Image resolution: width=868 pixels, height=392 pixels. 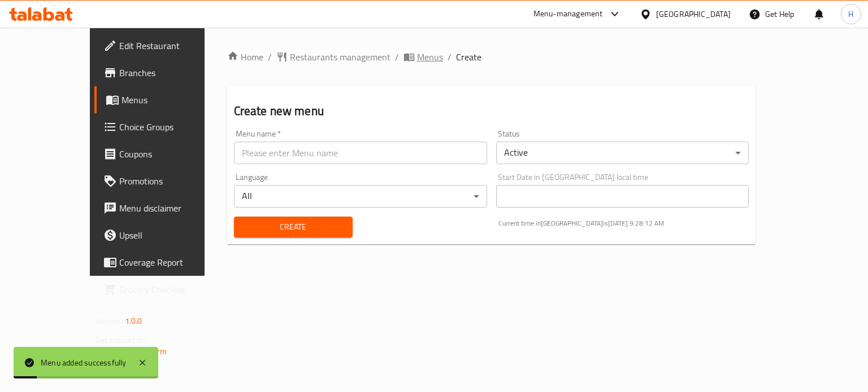 What do you see at coordinates (172, 263) in the screenshot?
I see `span: Coverage Report` at bounding box center [172, 263].